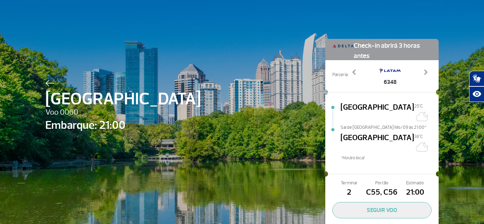 This screenshot has height=224, width=484. What do you see at coordinates (382, 210) in the screenshot?
I see `button: SEGUIR VOO` at bounding box center [382, 210].